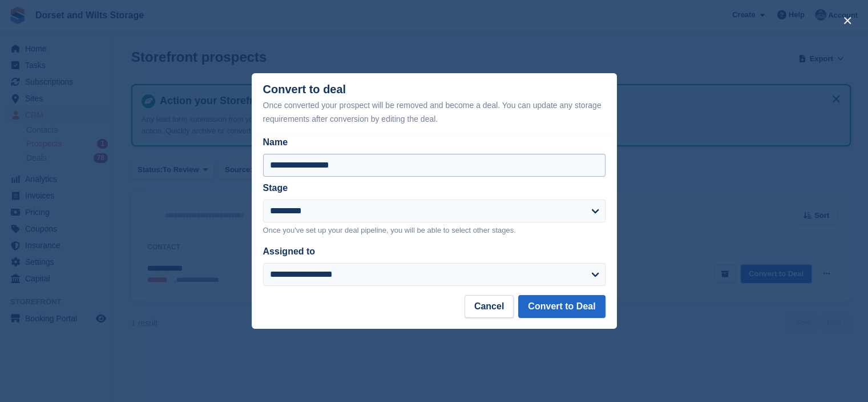  What do you see at coordinates (289, 251) in the screenshot?
I see `label: Assigned to` at bounding box center [289, 251].